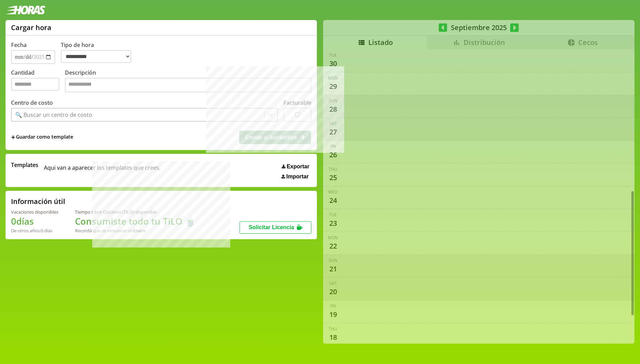 The image size is (640, 364). What do you see at coordinates (34, 230) in the screenshot?
I see `div: De otros años: 0 días` at bounding box center [34, 230].